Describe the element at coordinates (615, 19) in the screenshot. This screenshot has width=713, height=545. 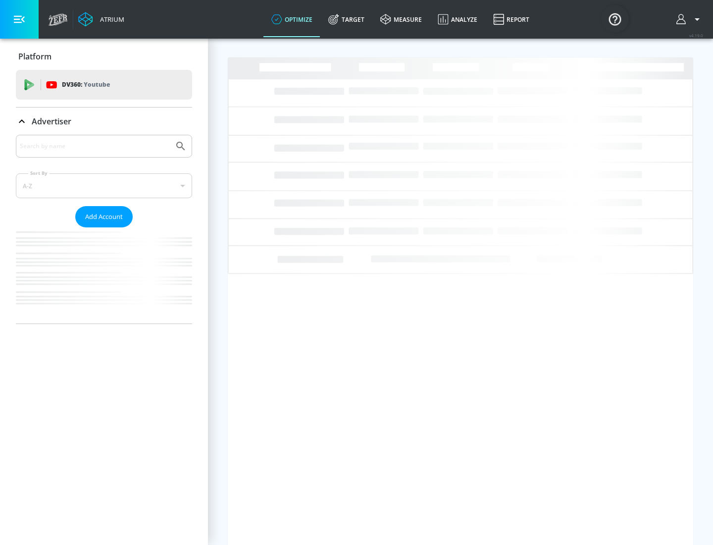
I see `button: Open Resource Center` at that location.